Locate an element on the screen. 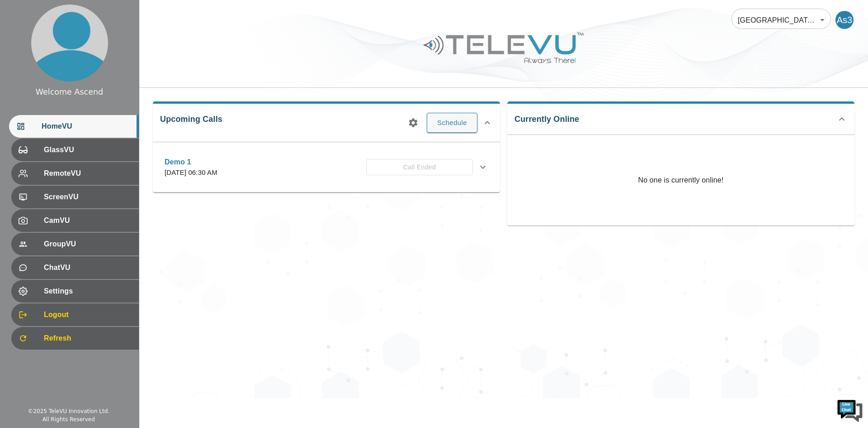  span: Logout is located at coordinates (88, 315).